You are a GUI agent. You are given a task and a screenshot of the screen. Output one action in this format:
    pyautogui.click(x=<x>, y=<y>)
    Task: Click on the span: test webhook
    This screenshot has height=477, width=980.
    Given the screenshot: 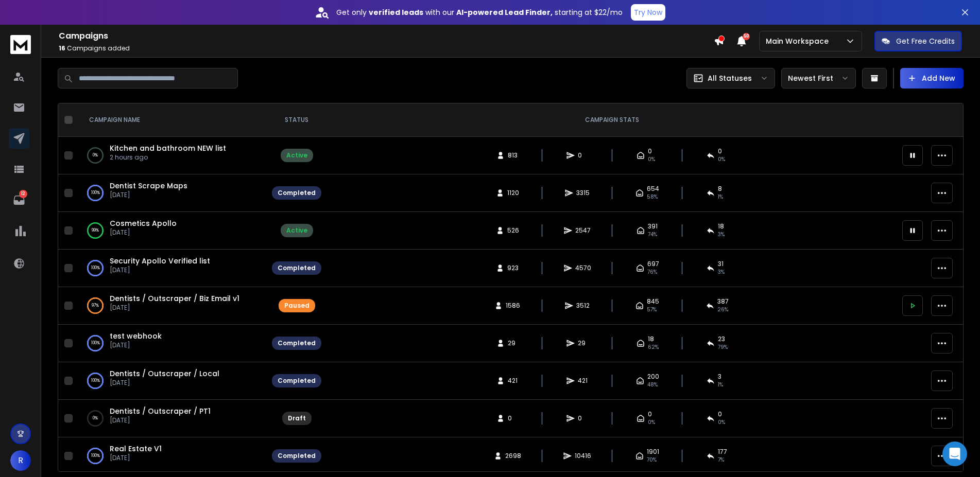 What is the action you would take?
    pyautogui.click(x=135, y=336)
    